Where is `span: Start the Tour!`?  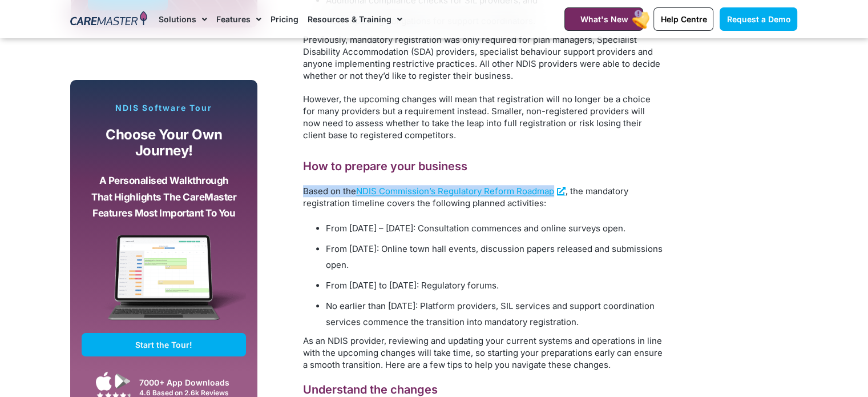
span: Start the Tour! is located at coordinates (164, 345).